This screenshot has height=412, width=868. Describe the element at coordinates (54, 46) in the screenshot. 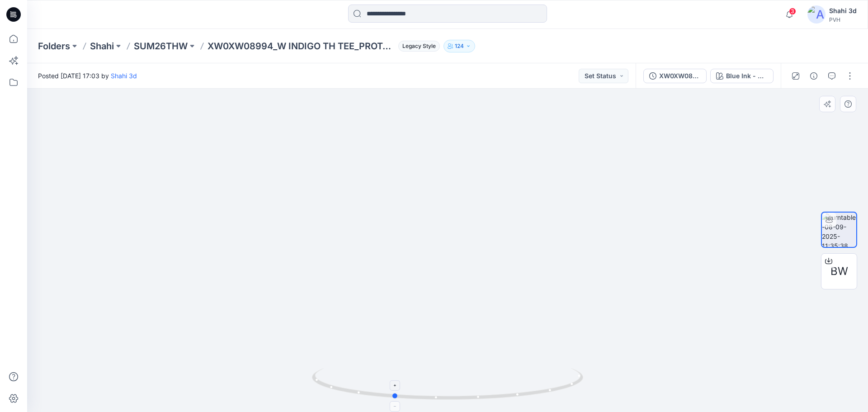

I see `a: Folders` at that location.